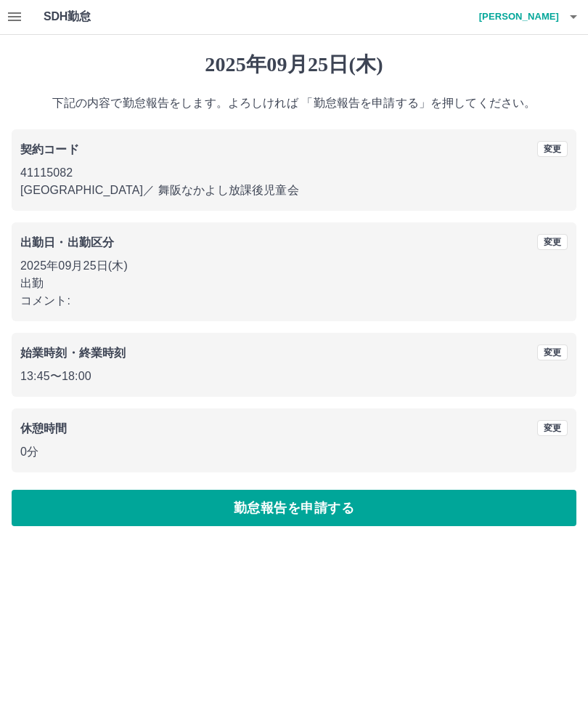 The width and height of the screenshot is (588, 702). Describe the element at coordinates (294, 509) in the screenshot. I see `button: 勤怠報告を申請する` at that location.